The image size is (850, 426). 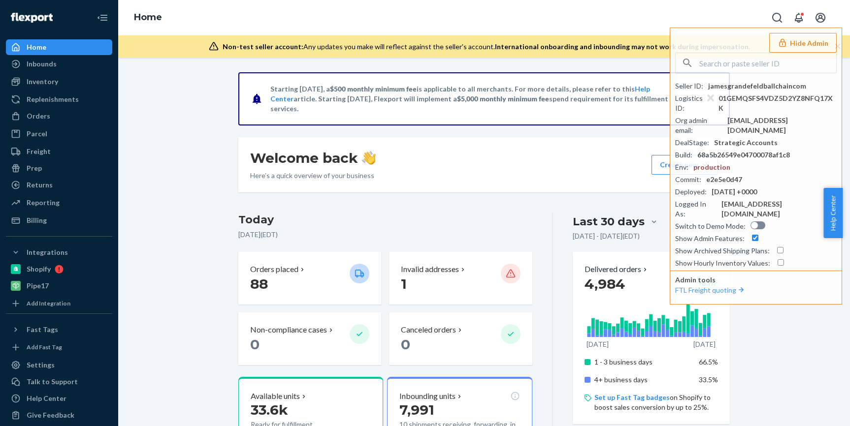 What do you see at coordinates (274, 269) in the screenshot?
I see `p: Orders placed` at bounding box center [274, 269].